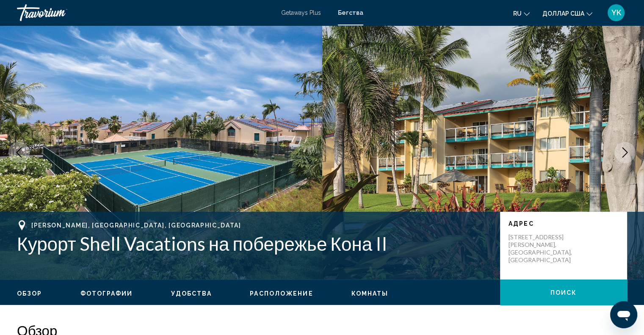  What do you see at coordinates (521, 13) in the screenshot?
I see `button: Изменить язык` at bounding box center [521, 13].